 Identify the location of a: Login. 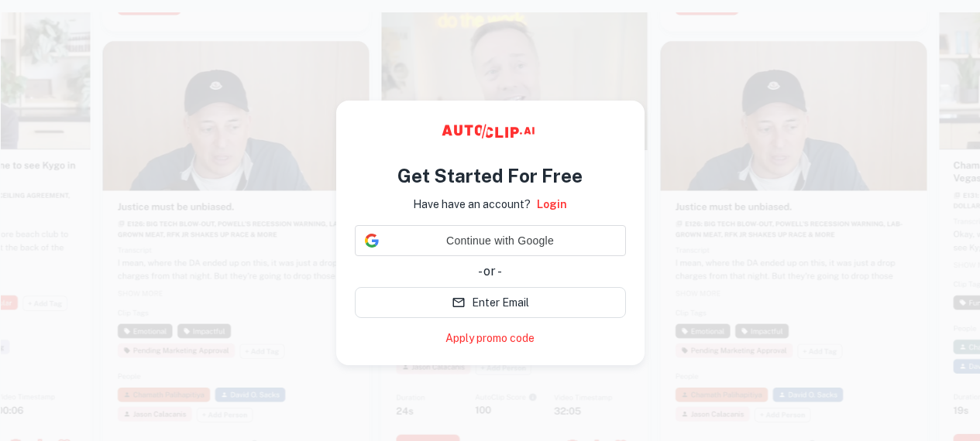
(552, 205).